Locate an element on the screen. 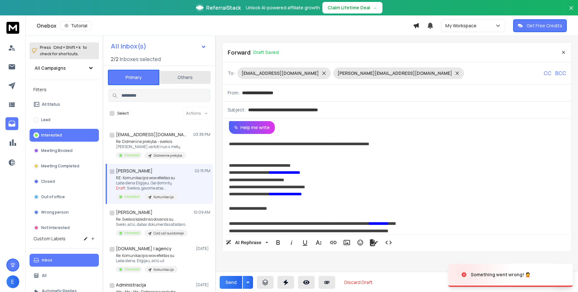 This screenshot has height=292, width=578. p: Laba diena, Eligijau, ačiū už is located at coordinates (147, 261).